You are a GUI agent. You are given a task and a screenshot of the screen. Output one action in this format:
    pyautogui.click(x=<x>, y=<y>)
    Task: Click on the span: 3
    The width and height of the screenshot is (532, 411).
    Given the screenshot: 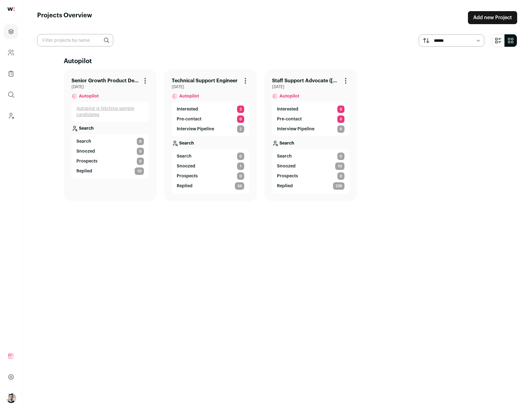 What is the action you would take?
    pyautogui.click(x=240, y=110)
    